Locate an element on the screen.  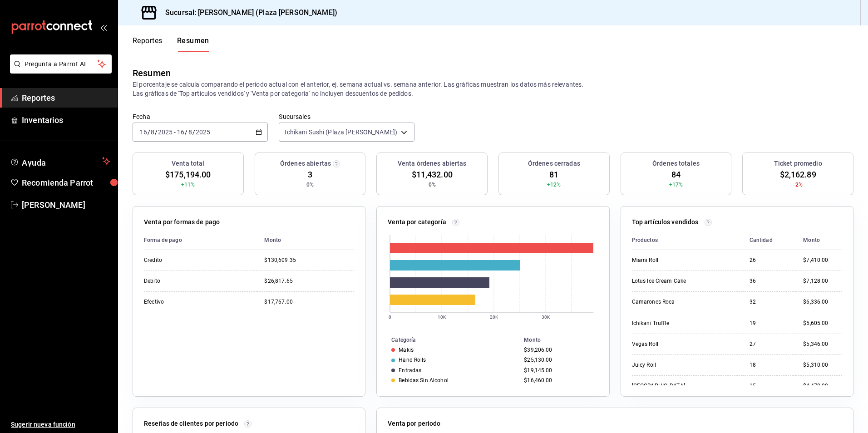
div: Camarones Roca is located at coordinates (677, 302).